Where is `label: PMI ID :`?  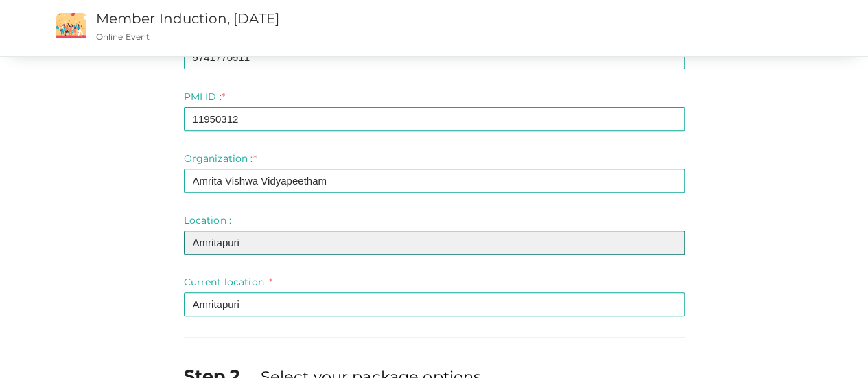
label: PMI ID : is located at coordinates (204, 97).